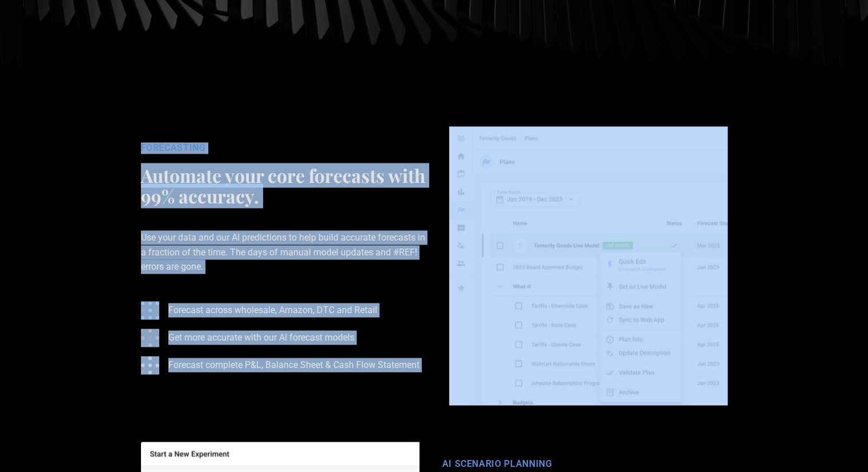 The height and width of the screenshot is (472, 868). Describe the element at coordinates (283, 148) in the screenshot. I see `div: FORECASTING` at that location.